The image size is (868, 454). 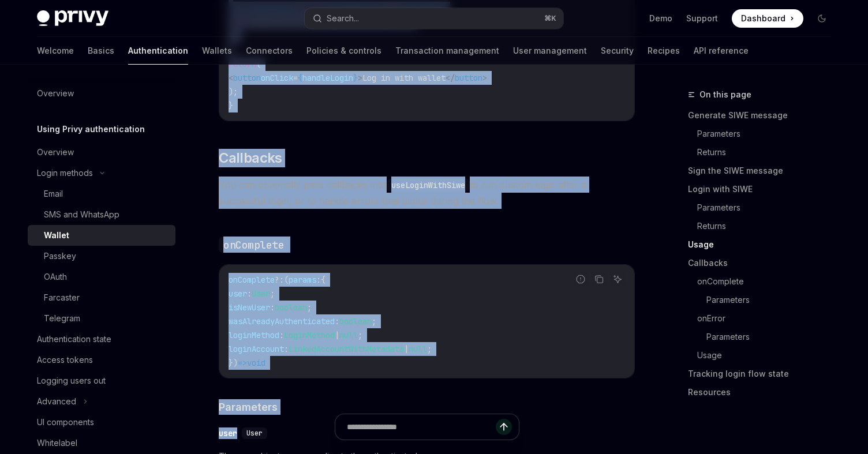 What do you see at coordinates (580, 279) in the screenshot?
I see `button: Report incorrect code` at bounding box center [580, 279].